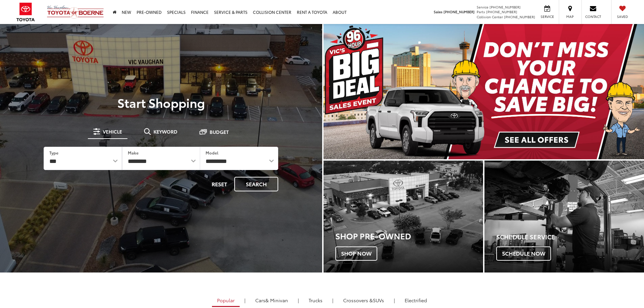 This screenshot has width=644, height=308. I want to click on a: Cars, so click(271, 300).